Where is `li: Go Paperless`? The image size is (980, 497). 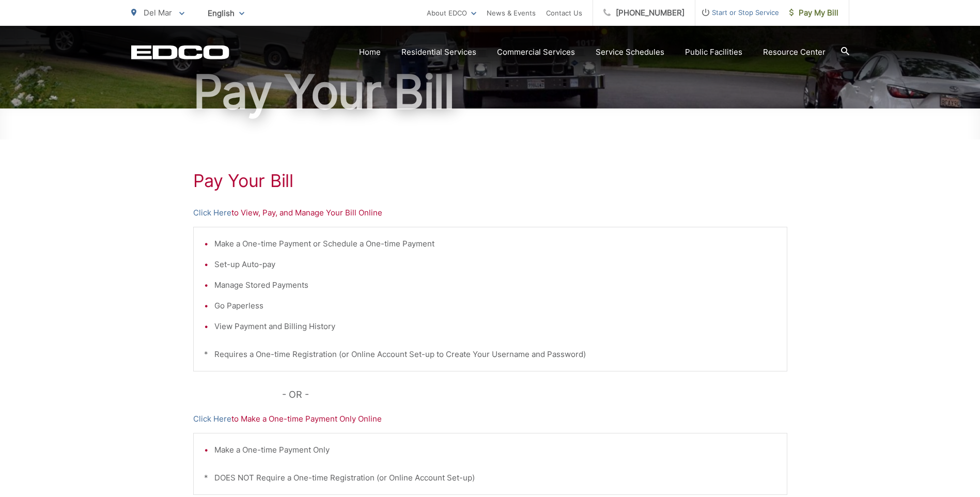 li: Go Paperless is located at coordinates (495, 306).